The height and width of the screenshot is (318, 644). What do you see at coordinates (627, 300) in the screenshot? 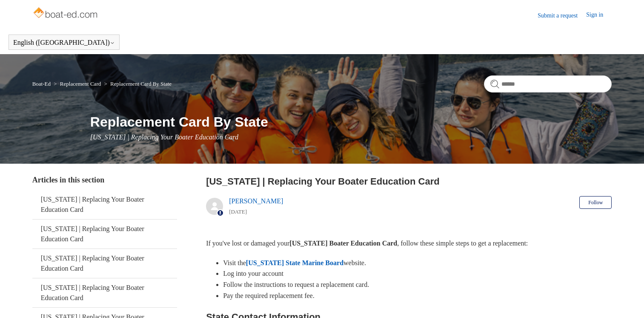
I see `div: Live chat` at bounding box center [627, 300].